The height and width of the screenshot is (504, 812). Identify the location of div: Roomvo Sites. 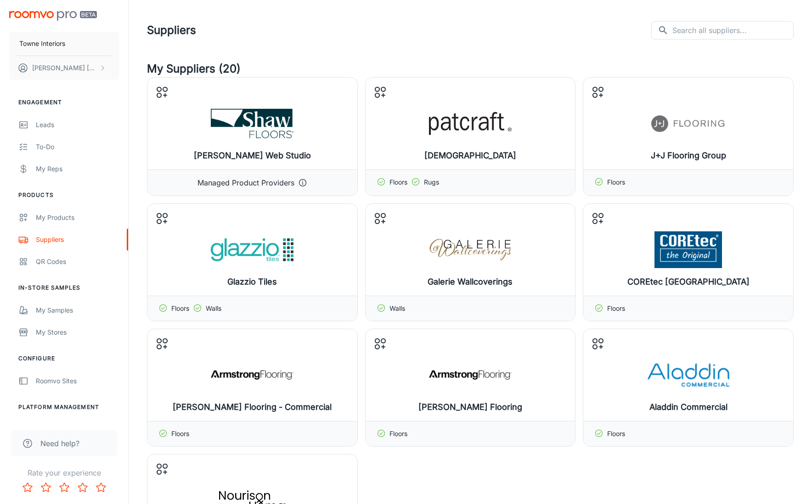
(77, 381).